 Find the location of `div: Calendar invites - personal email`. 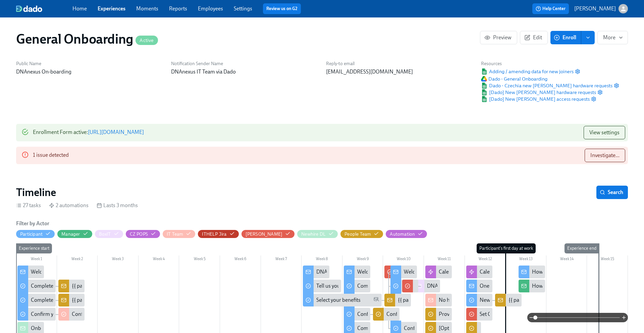

div: Calendar invites - personal email is located at coordinates (438, 272).